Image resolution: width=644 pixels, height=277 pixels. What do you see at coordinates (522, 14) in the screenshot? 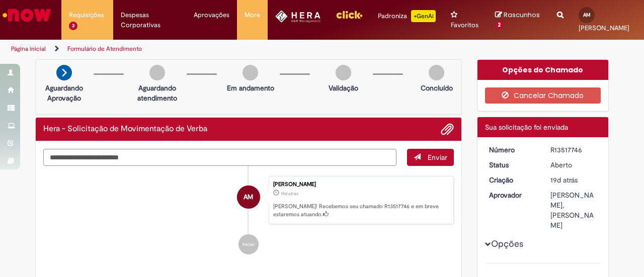
I see `span: Rascunhos` at bounding box center [522, 14].